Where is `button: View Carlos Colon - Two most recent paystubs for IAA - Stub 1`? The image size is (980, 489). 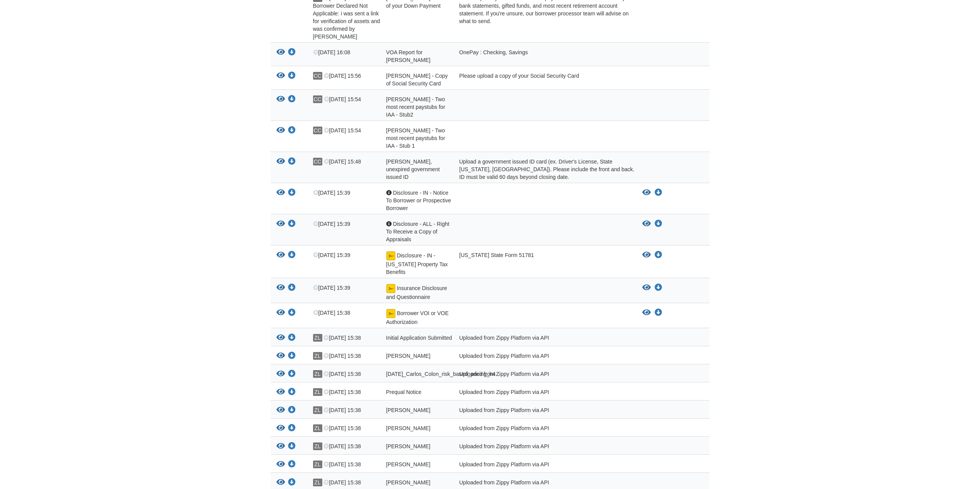 button: View Carlos Colon - Two most recent paystubs for IAA - Stub 1 is located at coordinates (280, 130).